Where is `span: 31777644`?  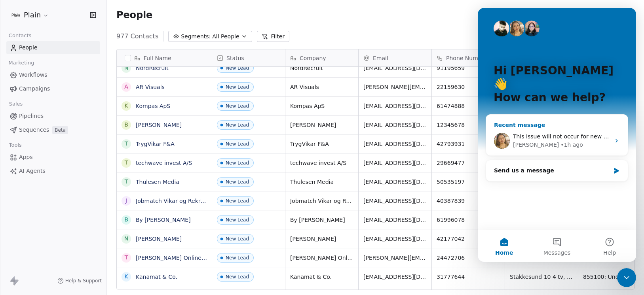
span: 31777644 is located at coordinates (450, 277).